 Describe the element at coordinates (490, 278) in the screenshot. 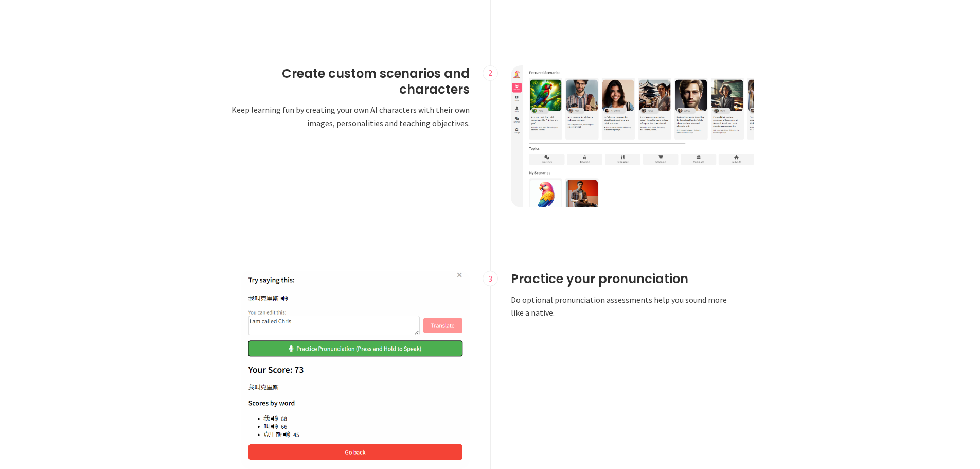

I see `div: 3` at that location.